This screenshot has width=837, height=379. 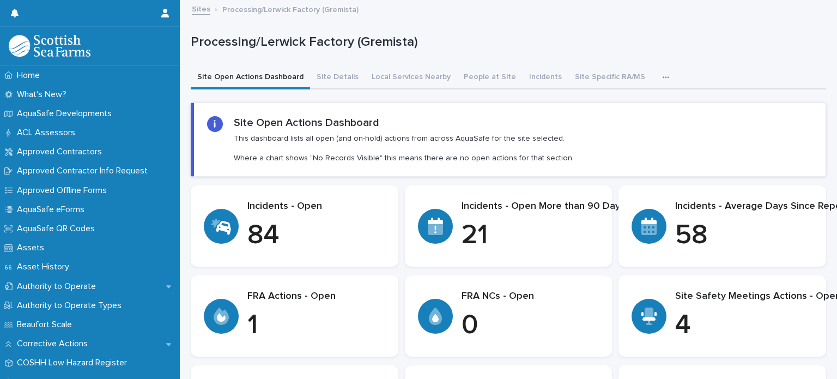 I want to click on p: 0, so click(x=530, y=325).